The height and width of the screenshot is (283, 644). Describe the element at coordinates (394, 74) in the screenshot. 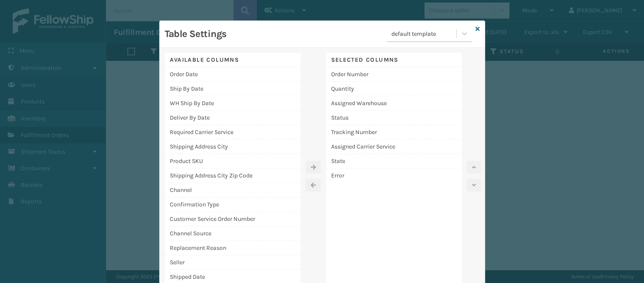

I see `div: Order Number` at that location.